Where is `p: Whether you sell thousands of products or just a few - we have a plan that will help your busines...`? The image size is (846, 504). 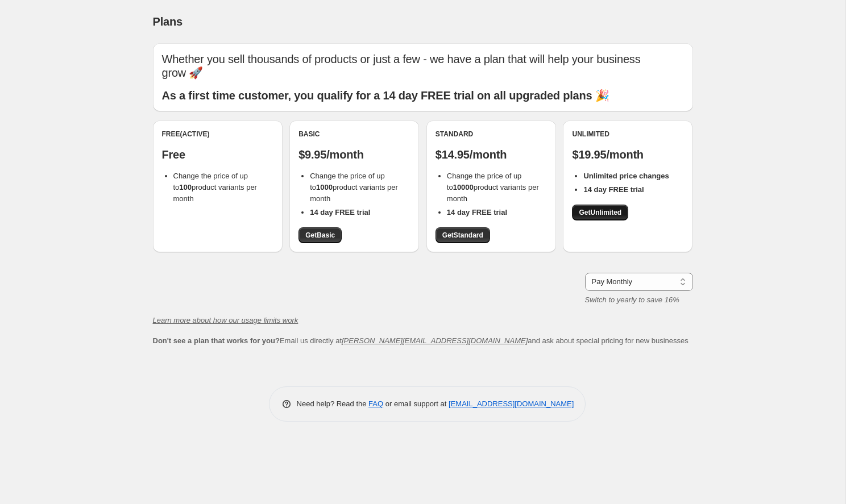 p: Whether you sell thousands of products or just a few - we have a plan that will help your busines... is located at coordinates (423, 66).